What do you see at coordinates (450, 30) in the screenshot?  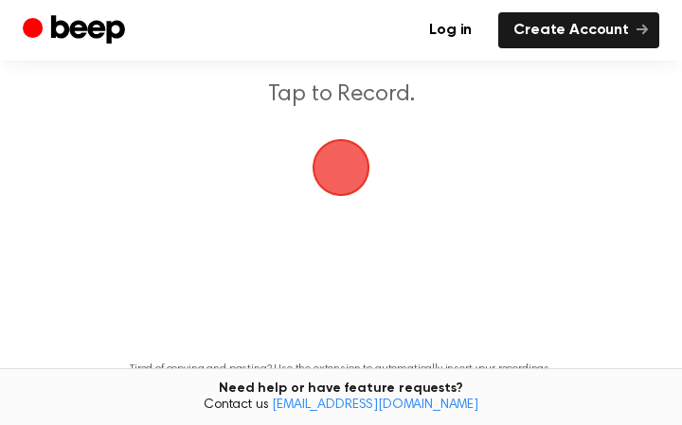 I see `a: Log in` at bounding box center [450, 30].